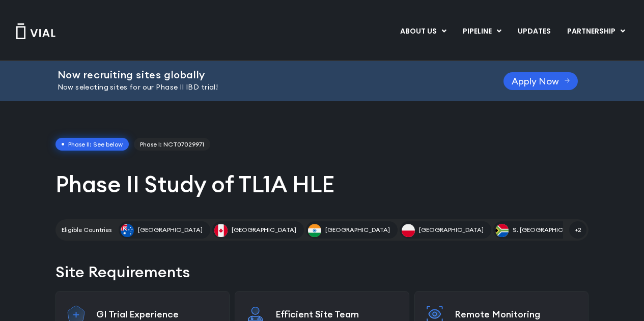 The height and width of the screenshot is (321, 644). What do you see at coordinates (337, 314) in the screenshot?
I see `p: Efficient Site Team` at bounding box center [337, 314].